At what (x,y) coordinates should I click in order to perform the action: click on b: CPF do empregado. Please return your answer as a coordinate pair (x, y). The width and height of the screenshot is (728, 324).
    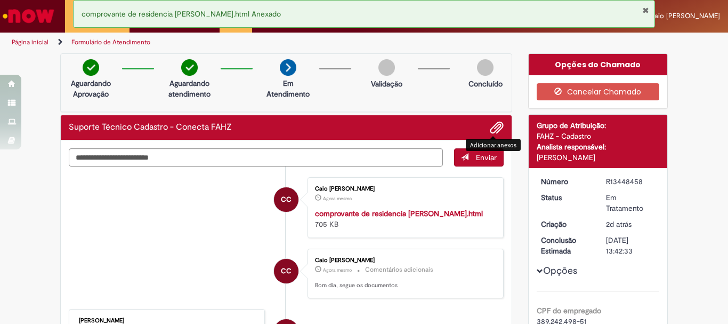
    Looking at the image, I should click on (569, 310).